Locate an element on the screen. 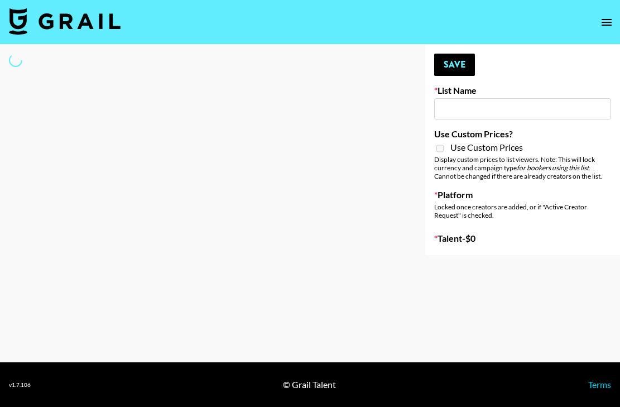 This screenshot has height=407, width=620. label: Platform is located at coordinates (522, 195).